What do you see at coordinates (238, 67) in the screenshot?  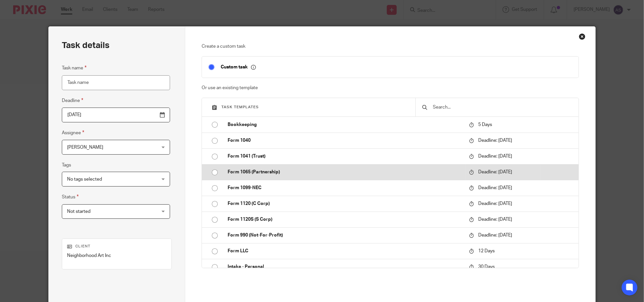 I see `p: Custom task` at bounding box center [238, 67].